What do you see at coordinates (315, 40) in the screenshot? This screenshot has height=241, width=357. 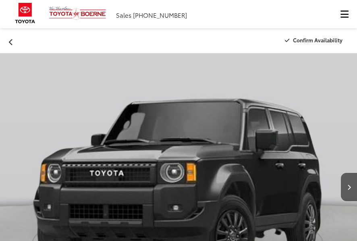 I see `button: Confirm Availability` at bounding box center [315, 40].